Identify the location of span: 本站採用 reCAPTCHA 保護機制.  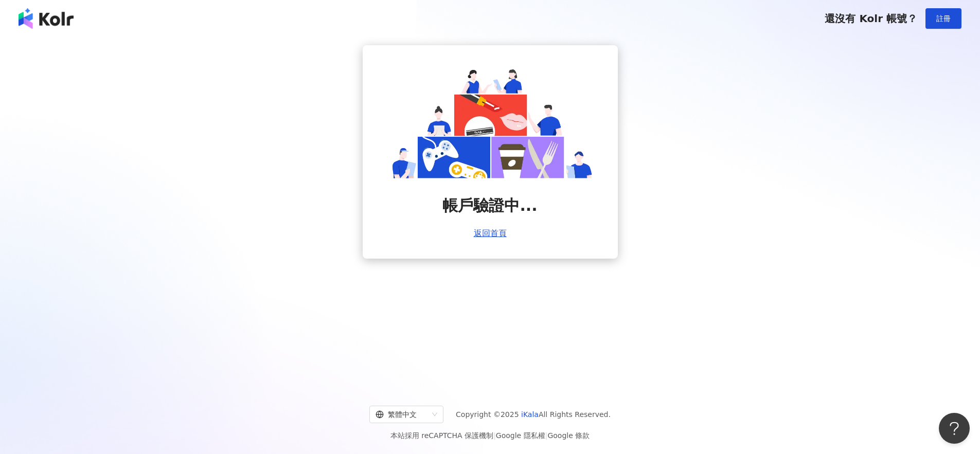
(490, 436).